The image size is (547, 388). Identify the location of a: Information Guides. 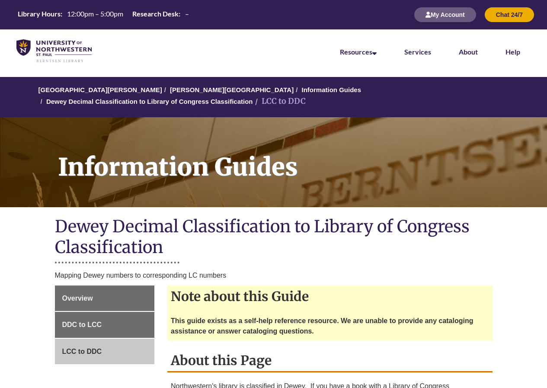
(331, 89).